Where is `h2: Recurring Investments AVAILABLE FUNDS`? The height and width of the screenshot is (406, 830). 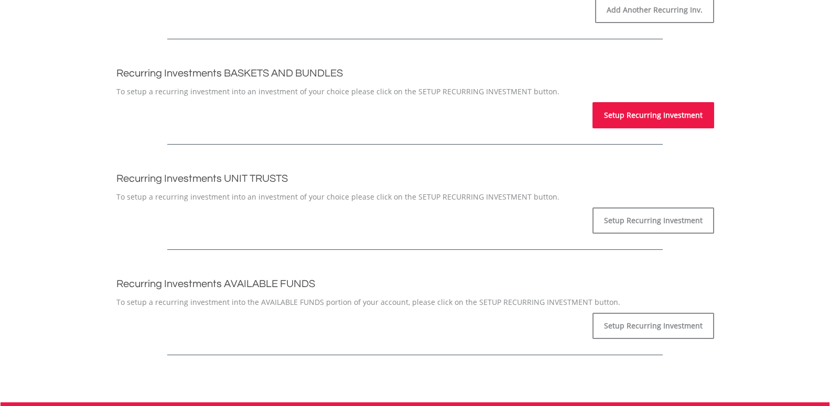
h2: Recurring Investments AVAILABLE FUNDS is located at coordinates (415, 284).